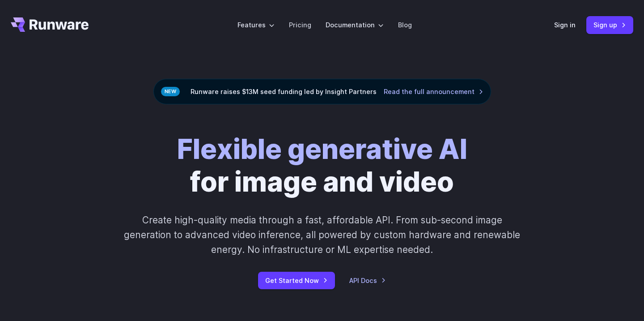 This screenshot has width=644, height=321. What do you see at coordinates (434, 92) in the screenshot?
I see `a: Read the full announcement` at bounding box center [434, 92].